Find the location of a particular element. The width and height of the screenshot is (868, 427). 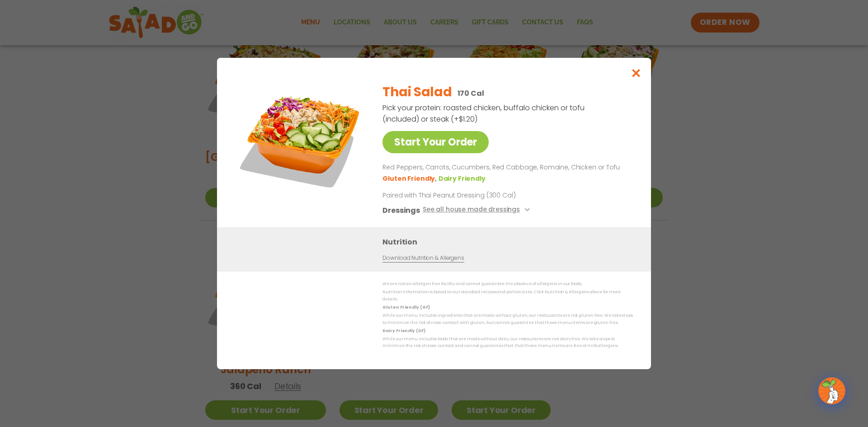

h2: Thai Salad is located at coordinates (417, 92).